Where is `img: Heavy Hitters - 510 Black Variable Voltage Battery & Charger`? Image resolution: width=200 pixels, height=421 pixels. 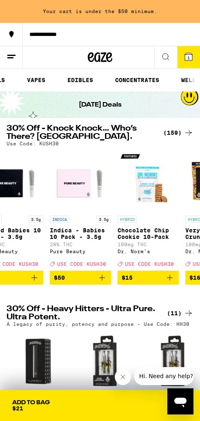 img: Heavy Hitters - 510 Black Variable Voltage Battery & Charger is located at coordinates (37, 362).